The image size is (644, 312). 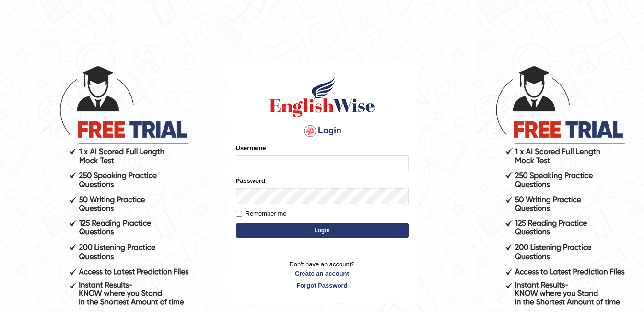 I want to click on label: Password, so click(x=250, y=180).